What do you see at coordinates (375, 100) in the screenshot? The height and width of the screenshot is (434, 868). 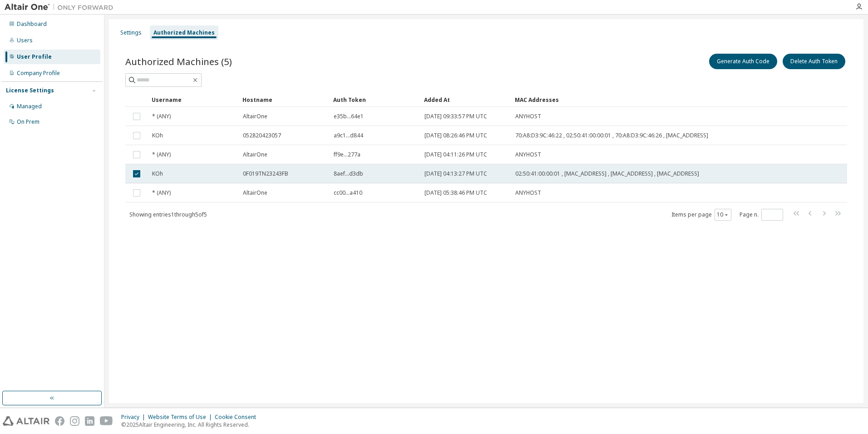 I see `div: Auth Token` at bounding box center [375, 100].